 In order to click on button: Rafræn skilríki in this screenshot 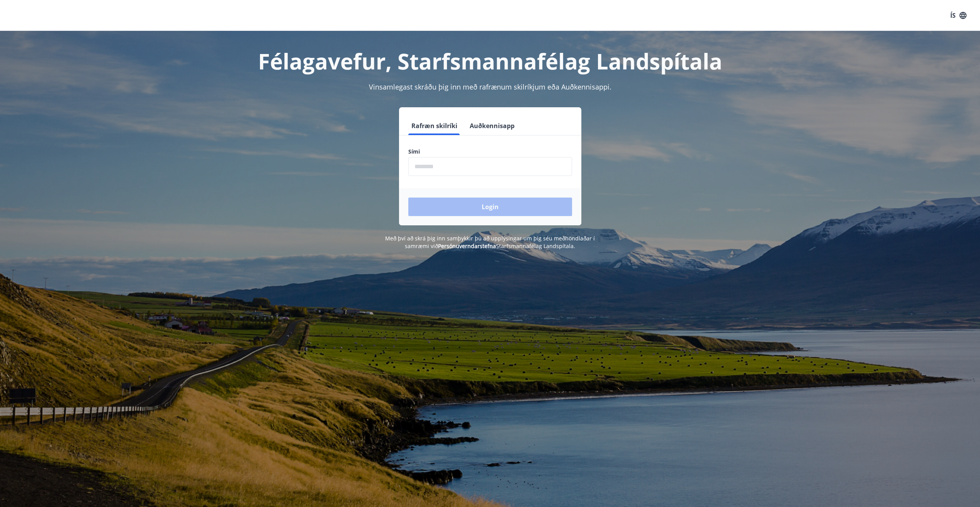, I will do `click(434, 126)`.